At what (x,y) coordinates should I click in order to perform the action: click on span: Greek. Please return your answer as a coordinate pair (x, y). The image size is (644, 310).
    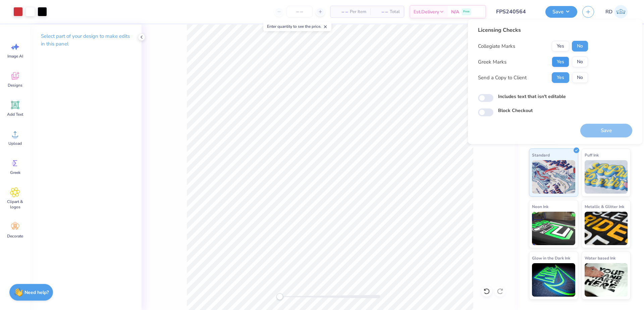
    Looking at the image, I should click on (15, 173).